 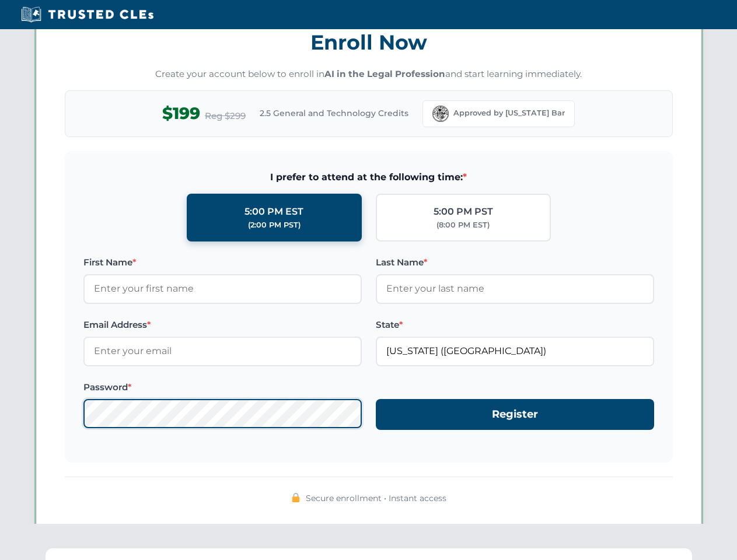 What do you see at coordinates (223, 387) in the screenshot?
I see `label: Password` at bounding box center [223, 387].